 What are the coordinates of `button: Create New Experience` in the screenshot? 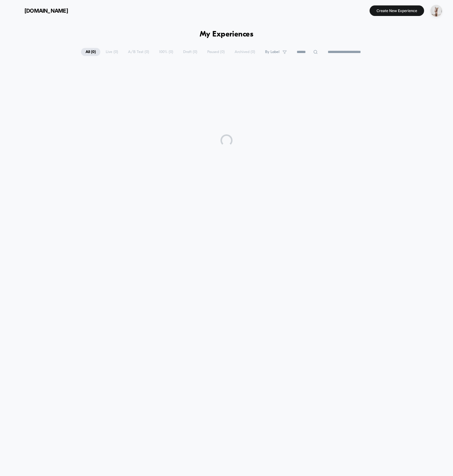 It's located at (397, 11).